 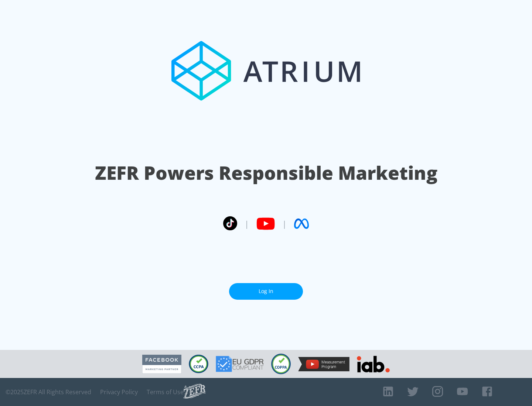 I want to click on a: Log In, so click(x=266, y=292).